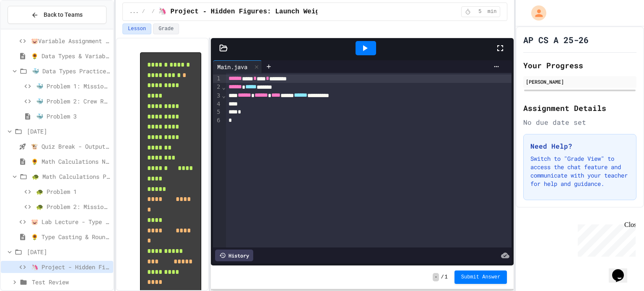 Image resolution: width=644 pixels, height=291 pixels. Describe the element at coordinates (73, 86) in the screenshot. I see `span: 🐳 Problem 1: Mission Status Display` at that location.